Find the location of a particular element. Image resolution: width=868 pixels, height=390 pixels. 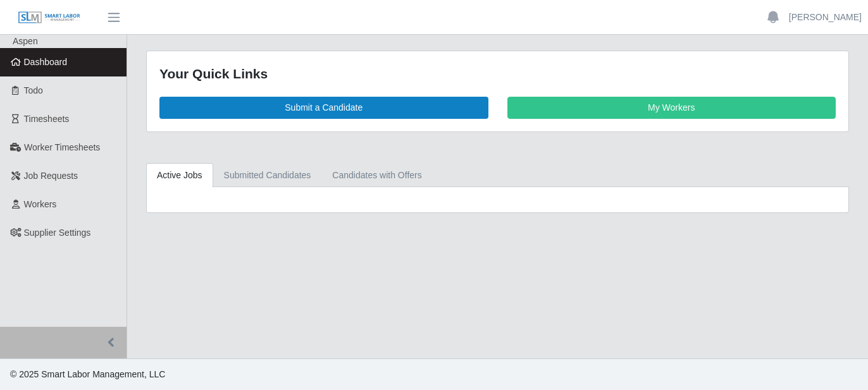

a: Active Jobs is located at coordinates (180, 175).